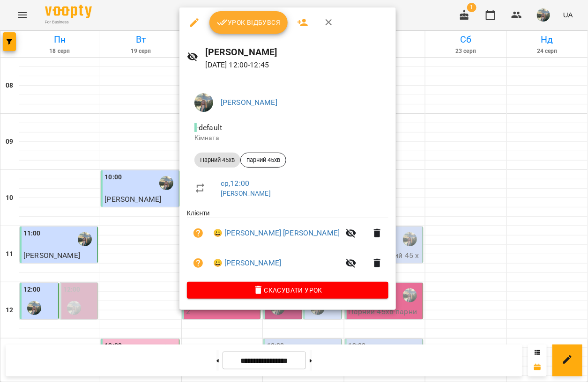 Image resolution: width=588 pixels, height=382 pixels. Describe the element at coordinates (209, 128) in the screenshot. I see `span: - default` at that location.